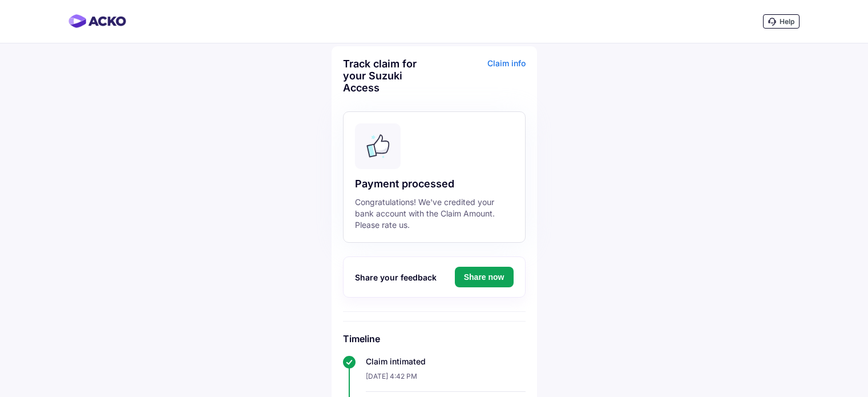  I want to click on span: Help, so click(787, 21).